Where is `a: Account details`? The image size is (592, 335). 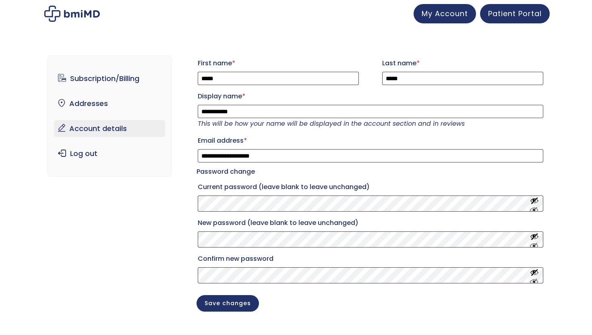
a: Account details is located at coordinates (109, 128).